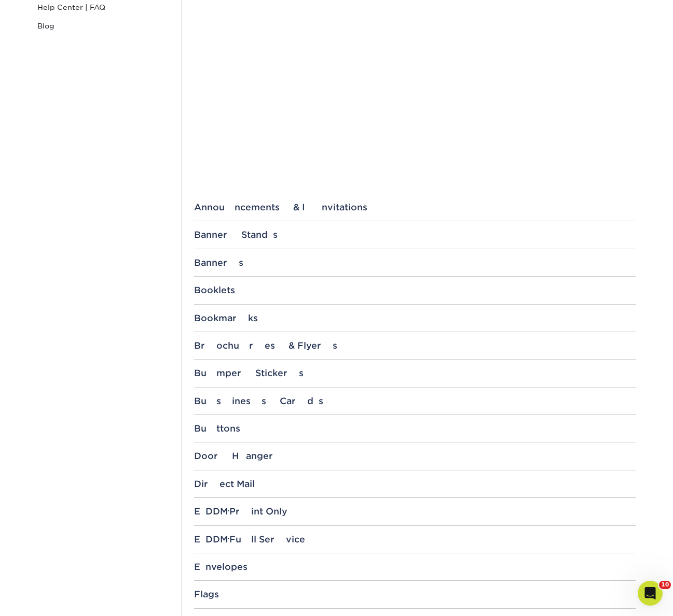 The image size is (673, 616). Describe the element at coordinates (415, 456) in the screenshot. I see `div: Door Hanger` at that location.